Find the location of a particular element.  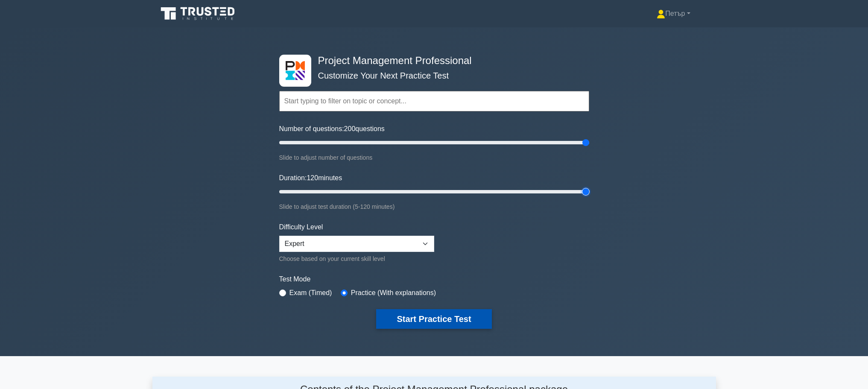

span: 200 is located at coordinates (350, 128).